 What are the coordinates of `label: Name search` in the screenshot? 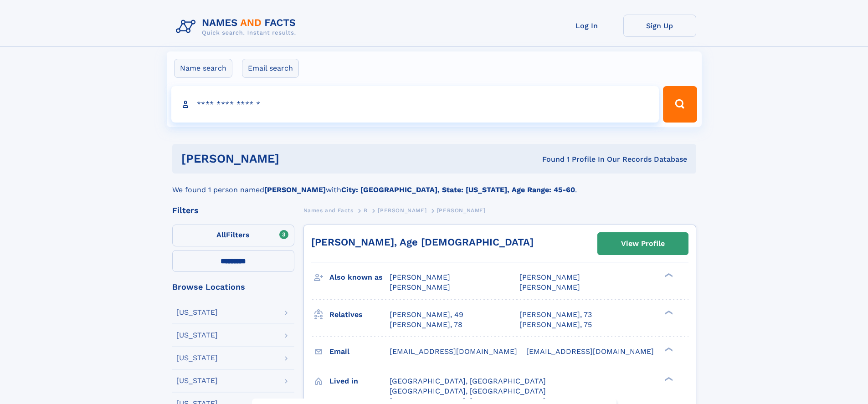 It's located at (203, 68).